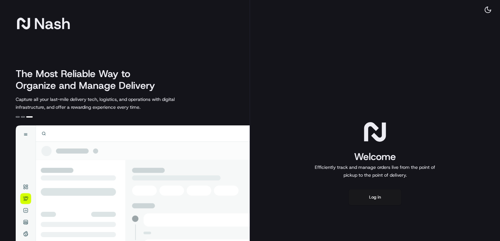 The width and height of the screenshot is (500, 241). I want to click on h2: The Most Reliable Way to Organize and Manage Delivery, so click(89, 80).